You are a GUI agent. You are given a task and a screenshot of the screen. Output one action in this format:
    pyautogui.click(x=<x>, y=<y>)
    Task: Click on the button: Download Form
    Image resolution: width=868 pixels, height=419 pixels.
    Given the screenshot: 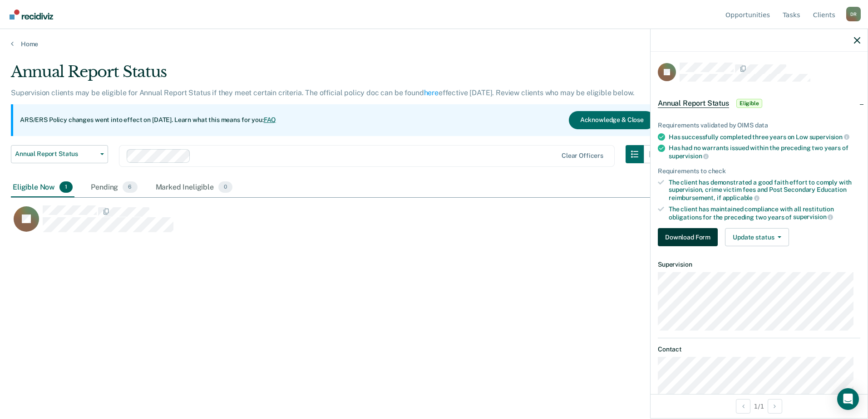 What is the action you would take?
    pyautogui.click(x=688, y=237)
    